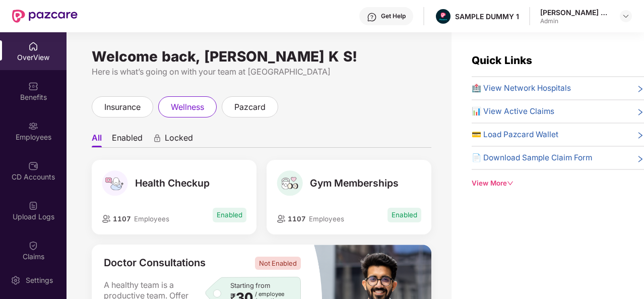 This screenshot has height=299, width=644. What do you see at coordinates (155, 263) in the screenshot?
I see `span: Doctor Consultations` at bounding box center [155, 263].